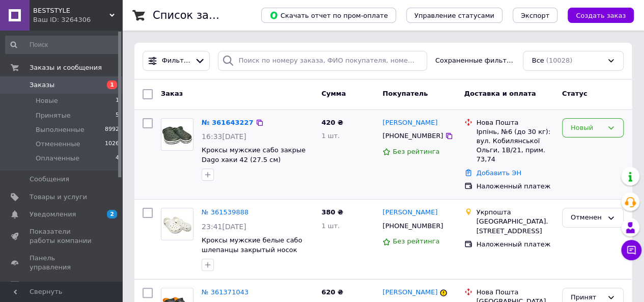  Describe the element at coordinates (63, 45) in the screenshot. I see `input: Поиск` at that location.